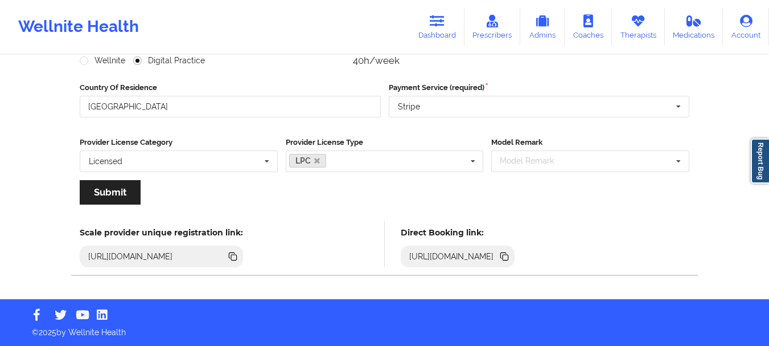 The height and width of the screenshot is (346, 769). What do you see at coordinates (539, 88) in the screenshot?
I see `label: Payment Service (required)` at bounding box center [539, 88].